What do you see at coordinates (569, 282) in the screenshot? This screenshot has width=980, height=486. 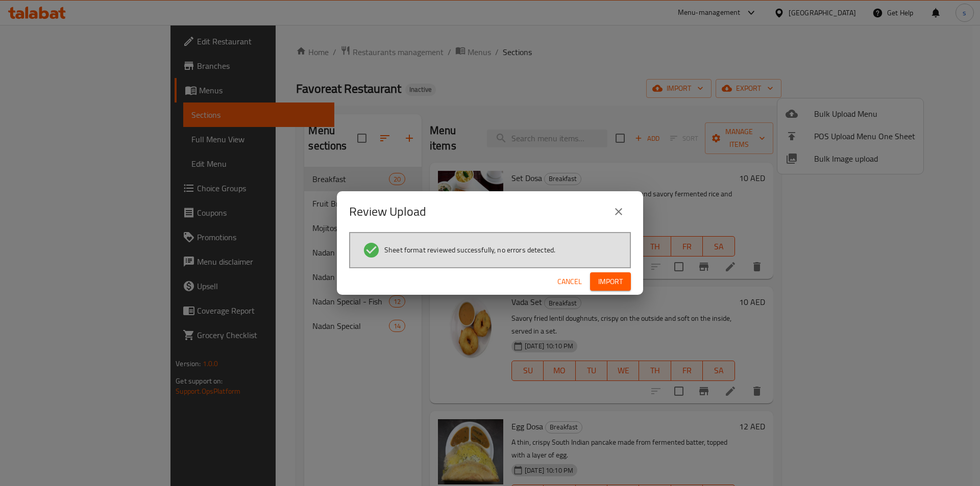 I see `span: Cancel` at bounding box center [569, 282].